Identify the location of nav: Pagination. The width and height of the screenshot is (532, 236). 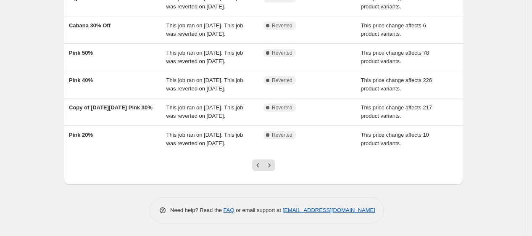
(263, 165).